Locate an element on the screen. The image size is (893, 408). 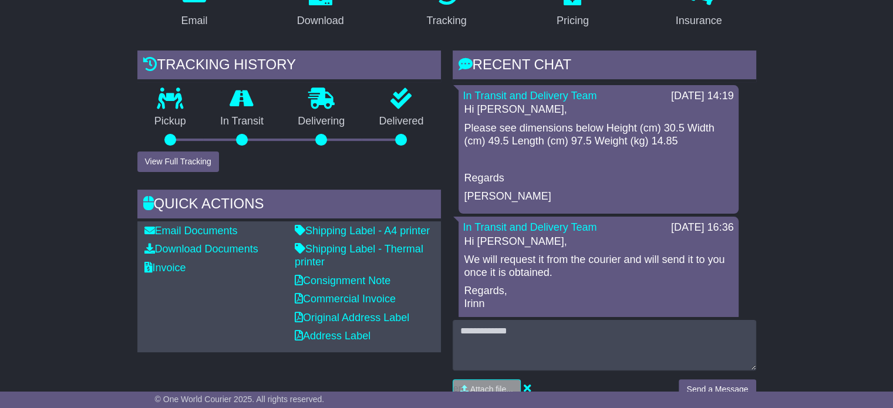
a: Email Documents is located at coordinates (191, 231).